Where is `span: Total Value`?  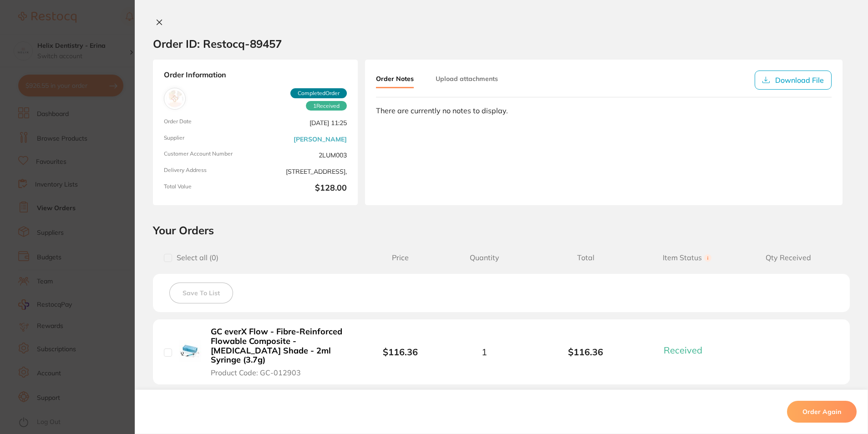
span: Total Value is located at coordinates (208, 189).